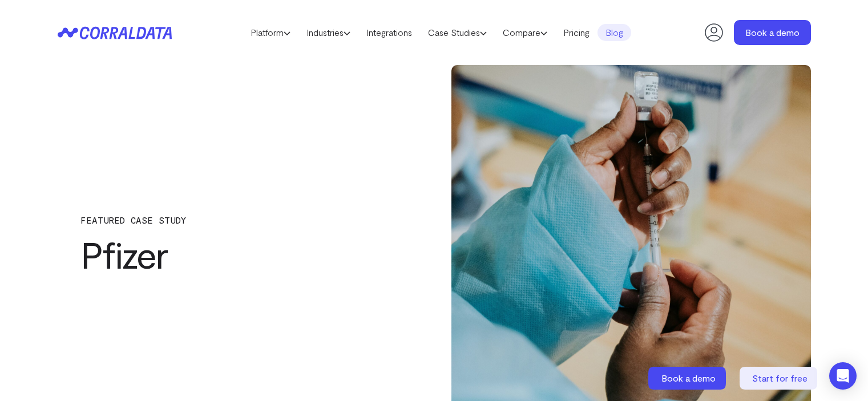 This screenshot has height=401, width=868. I want to click on a: Pricing, so click(577, 32).